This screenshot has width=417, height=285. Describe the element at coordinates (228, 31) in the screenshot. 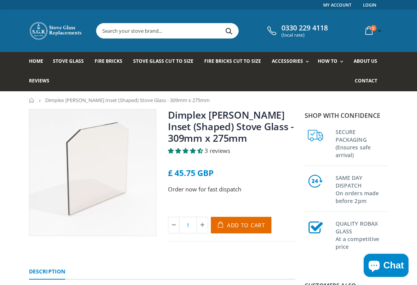

I see `button: Search` at that location.